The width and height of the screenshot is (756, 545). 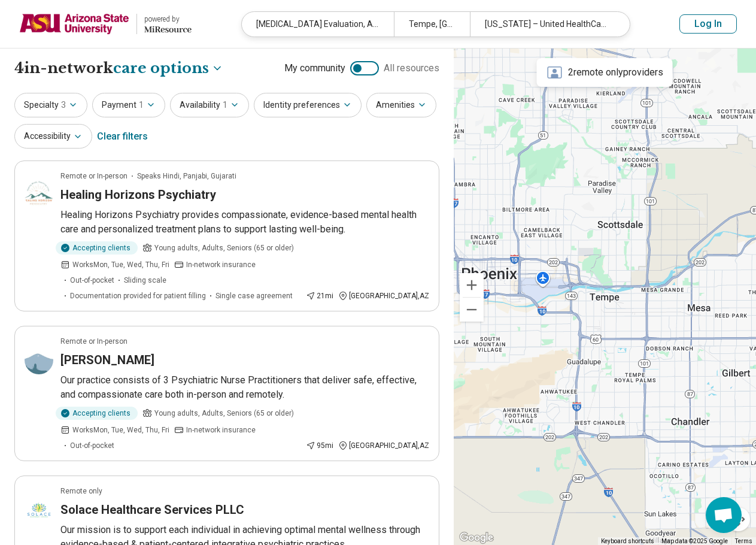 What do you see at coordinates (168, 68) in the screenshot?
I see `button: Care options` at bounding box center [168, 68].